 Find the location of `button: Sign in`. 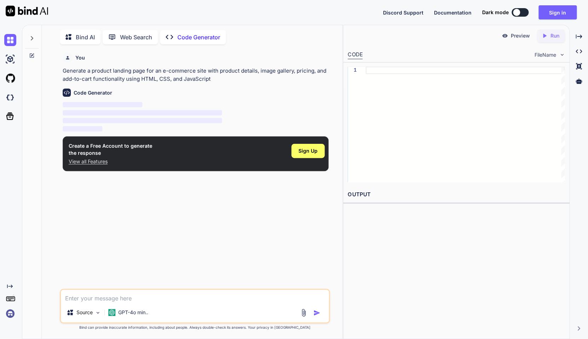

button: Sign in is located at coordinates (558, 12).